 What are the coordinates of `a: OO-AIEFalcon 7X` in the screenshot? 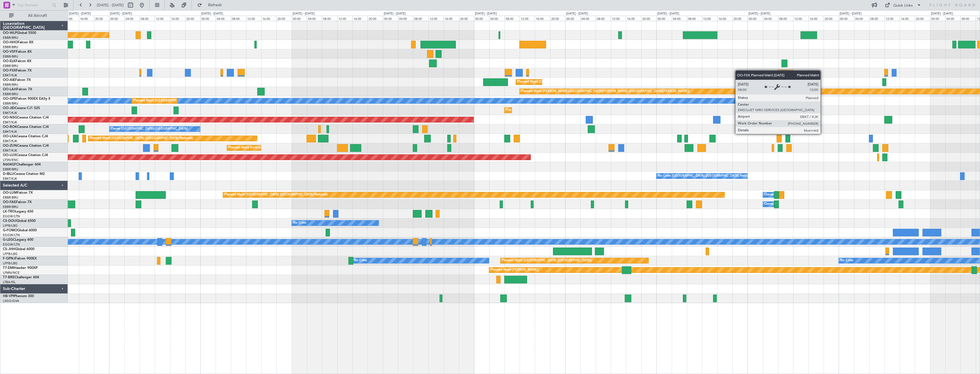 It's located at (17, 80).